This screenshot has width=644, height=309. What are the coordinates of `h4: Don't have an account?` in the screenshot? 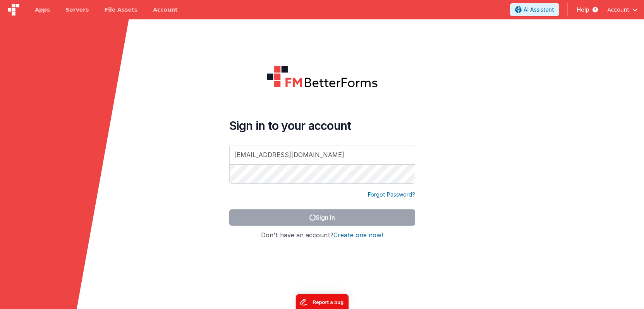 It's located at (322, 235).